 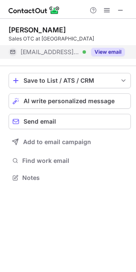 I want to click on span: AI write personalized message, so click(x=69, y=101).